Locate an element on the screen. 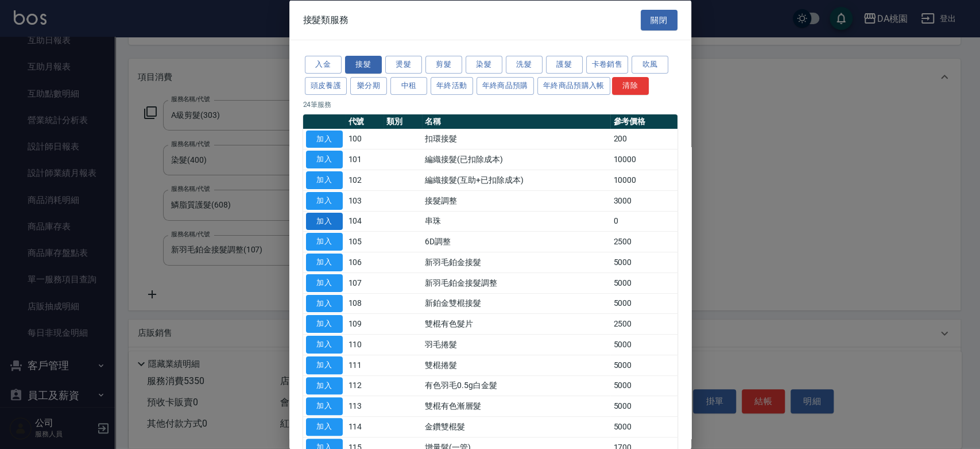  td: 105 is located at coordinates (365, 241).